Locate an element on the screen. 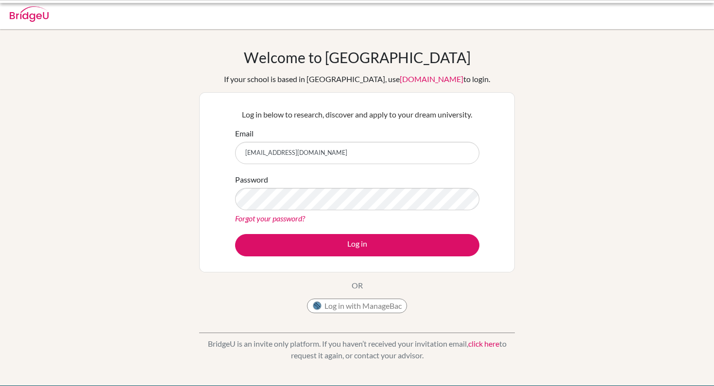 The image size is (714, 386). img: Bridge-U is located at coordinates (29, 14).